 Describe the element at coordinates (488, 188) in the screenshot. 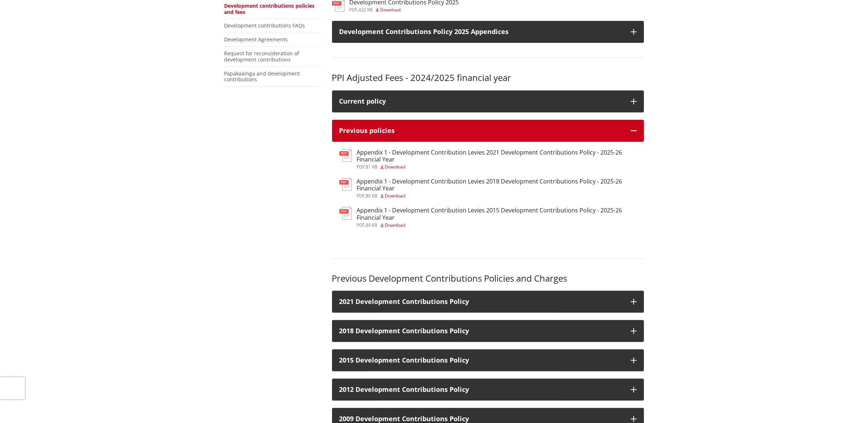

I see `a: Appendix 1 - Development Contribution Levies 2018 Development Contributions Policy - 2025-26 Fina...` at that location.